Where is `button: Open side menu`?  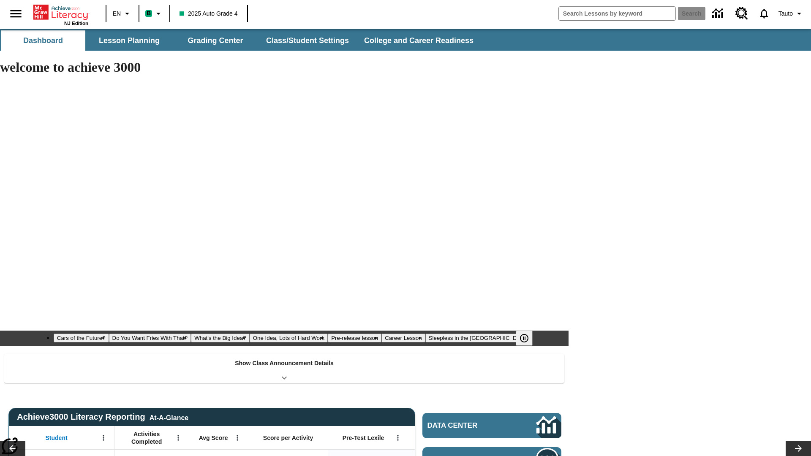
button: Open side menu is located at coordinates (16, 14).